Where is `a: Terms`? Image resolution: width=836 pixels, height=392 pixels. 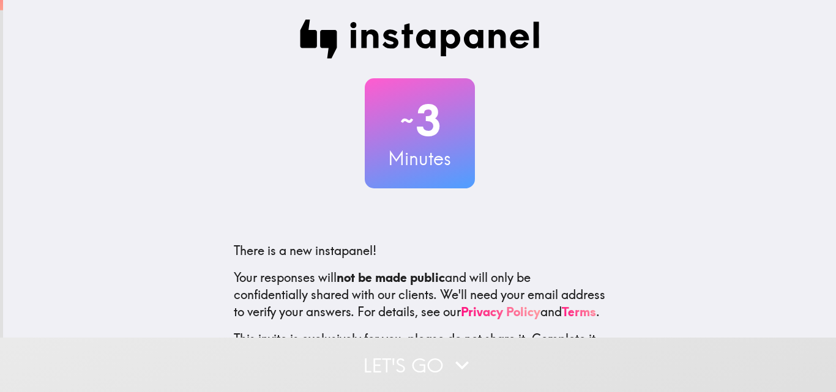 a: Terms is located at coordinates (579, 311).